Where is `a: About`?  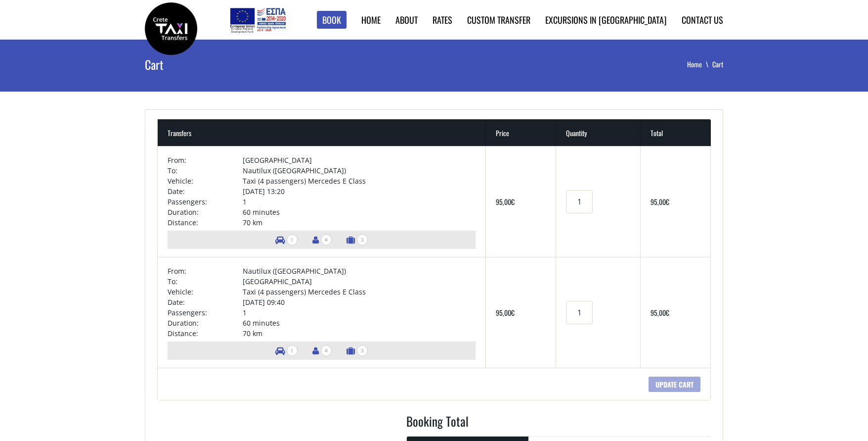
a: About is located at coordinates (406, 20).